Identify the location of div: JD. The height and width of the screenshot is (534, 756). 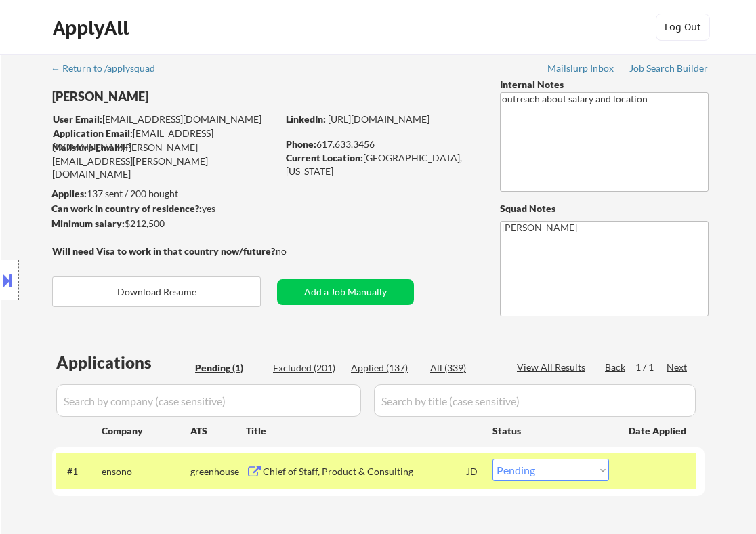
(473, 471).